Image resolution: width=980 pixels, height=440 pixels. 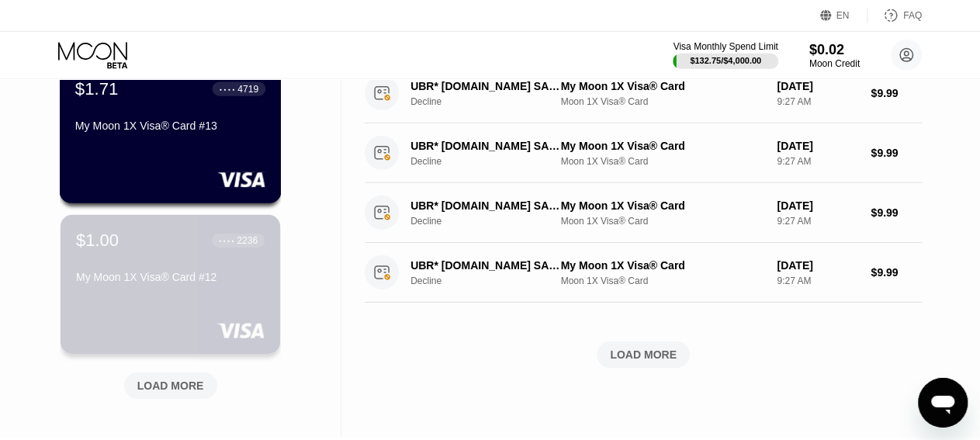 I want to click on div: $0.02, so click(x=834, y=49).